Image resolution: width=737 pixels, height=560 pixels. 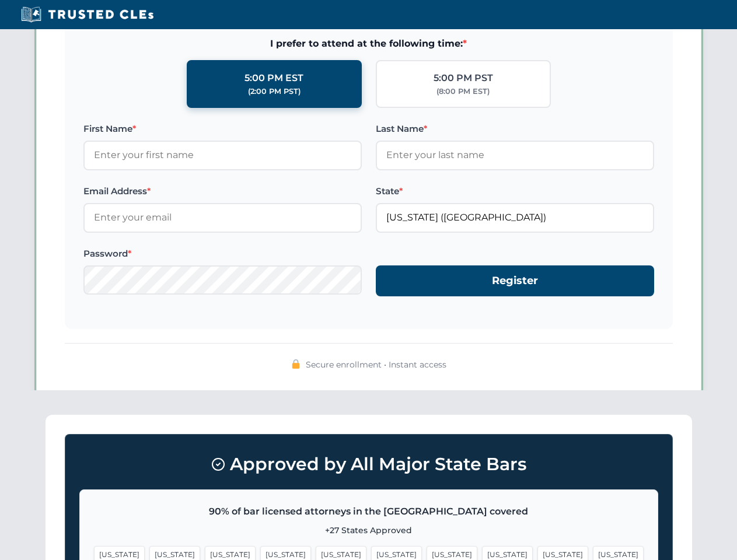 I want to click on label: State, so click(x=514, y=191).